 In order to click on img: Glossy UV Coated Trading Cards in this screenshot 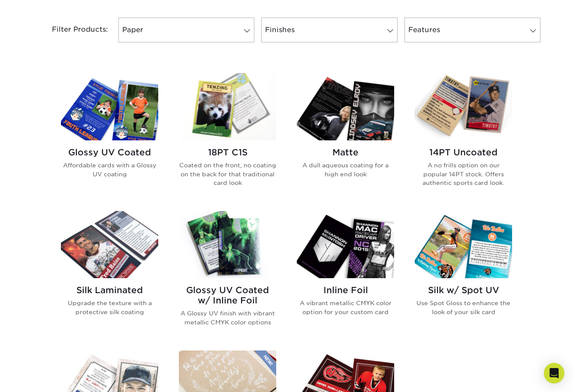, I will do `click(110, 106)`.